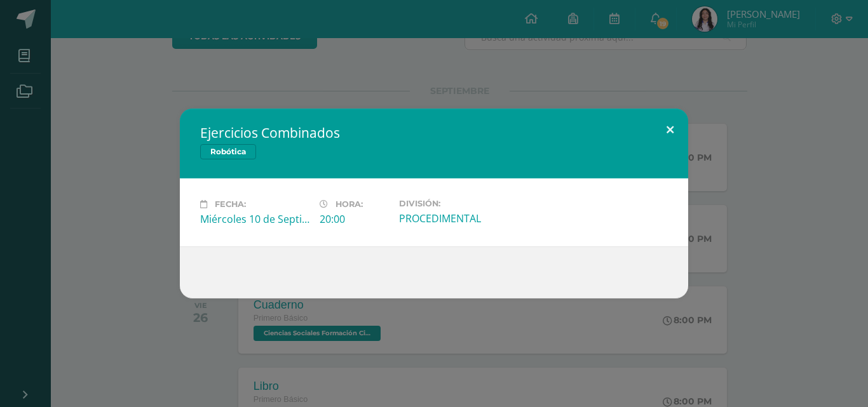 This screenshot has width=868, height=407. What do you see at coordinates (669, 130) in the screenshot?
I see `button: Close (Esc)` at bounding box center [669, 130].